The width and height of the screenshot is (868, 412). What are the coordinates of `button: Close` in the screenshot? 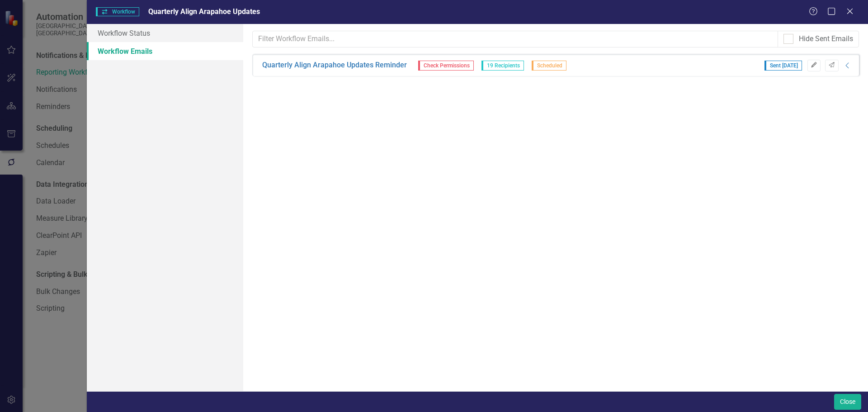 It's located at (848, 402).